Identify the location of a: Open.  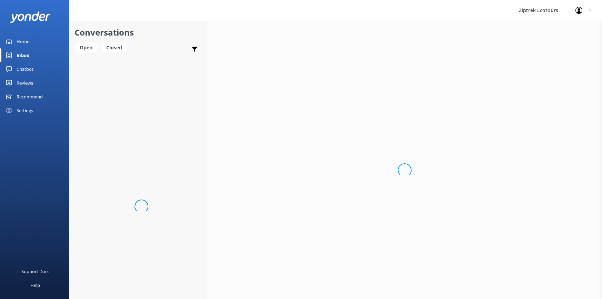
(88, 47).